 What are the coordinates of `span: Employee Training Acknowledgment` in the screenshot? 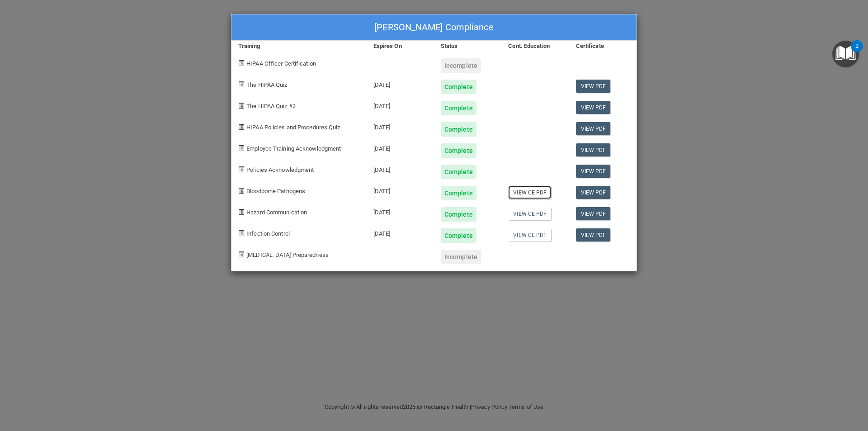 It's located at (293, 148).